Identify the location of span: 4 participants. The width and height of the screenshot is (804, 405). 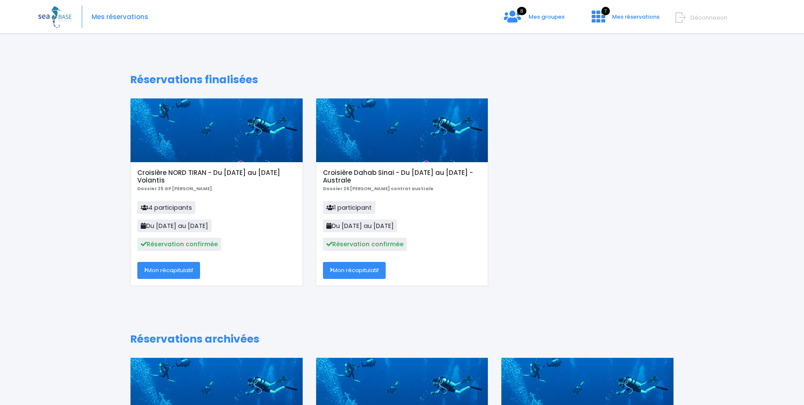
(166, 207).